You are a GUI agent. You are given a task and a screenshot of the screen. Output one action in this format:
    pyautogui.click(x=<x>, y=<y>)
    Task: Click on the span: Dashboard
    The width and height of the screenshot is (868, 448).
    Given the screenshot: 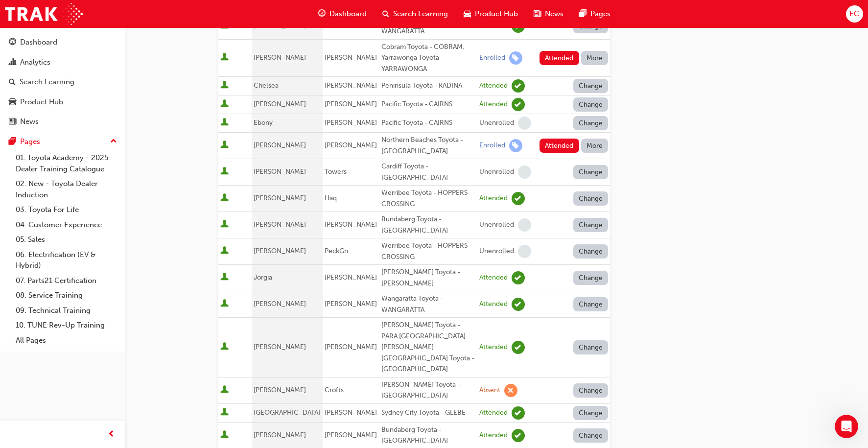 What is the action you would take?
    pyautogui.click(x=348, y=14)
    